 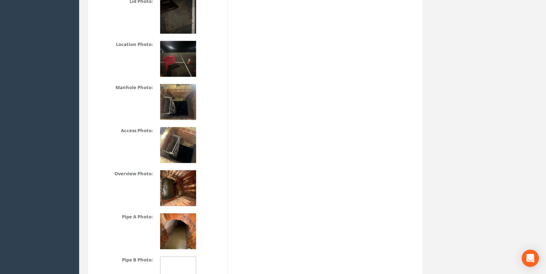 What do you see at coordinates (124, 44) in the screenshot?
I see `dt: Location Photo:` at bounding box center [124, 44].